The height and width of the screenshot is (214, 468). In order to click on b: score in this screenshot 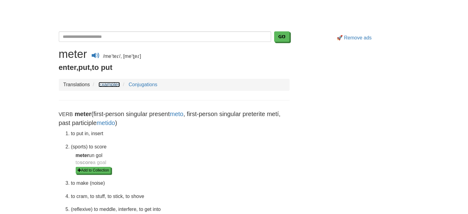, I will do `click(86, 162)`.